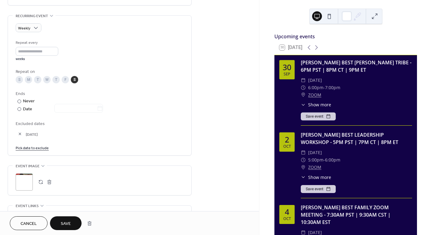 The height and width of the screenshot is (235, 432). Describe the element at coordinates (63, 109) in the screenshot. I see `div: Date` at that location.